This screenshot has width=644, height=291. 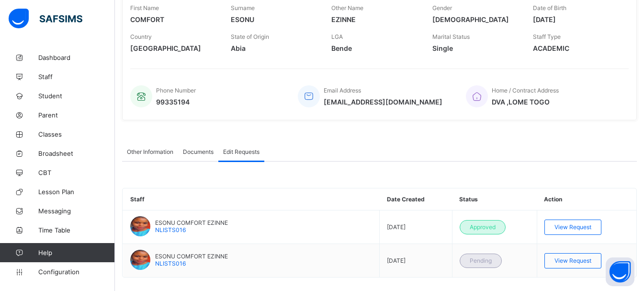 I want to click on span: Broadsheet, so click(x=76, y=154).